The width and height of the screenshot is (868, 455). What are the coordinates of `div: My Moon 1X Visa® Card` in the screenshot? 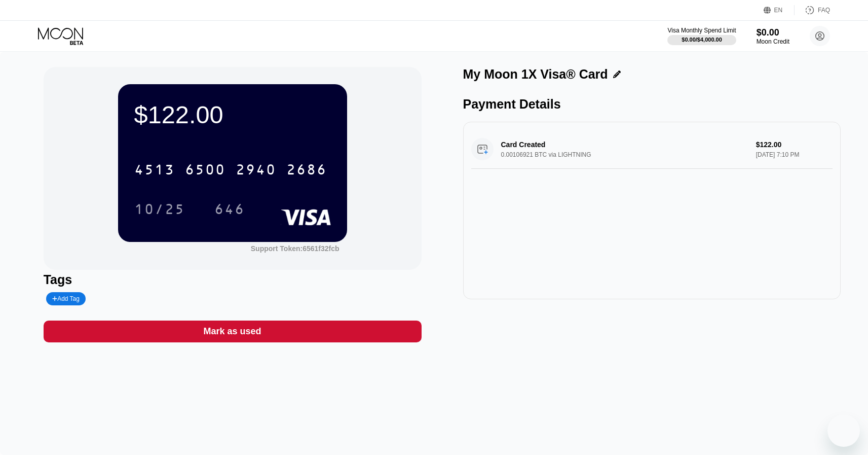 It's located at (536, 74).